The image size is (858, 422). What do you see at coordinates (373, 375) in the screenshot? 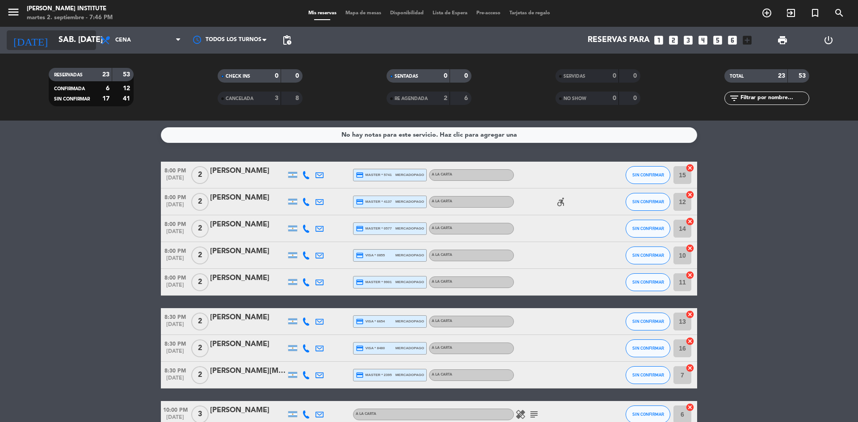
I see `span: master * 2395` at bounding box center [373, 375].